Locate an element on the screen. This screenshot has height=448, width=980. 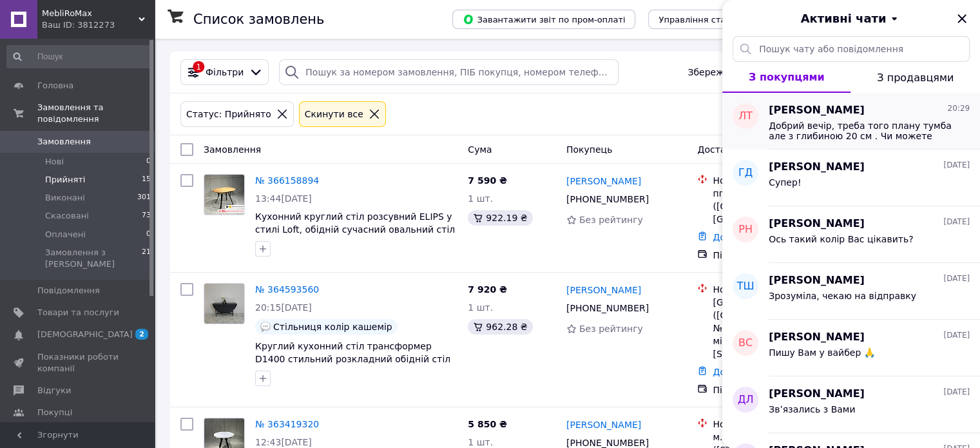
button: Управління статусами is located at coordinates (708, 19).